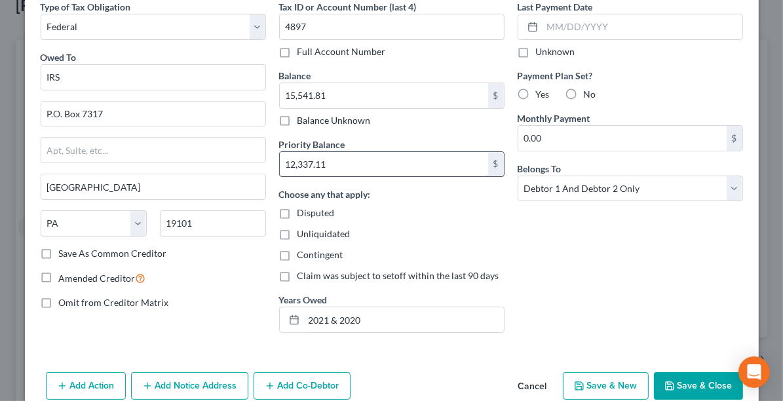  Describe the element at coordinates (605, 386) in the screenshot. I see `button: Save & New` at that location.